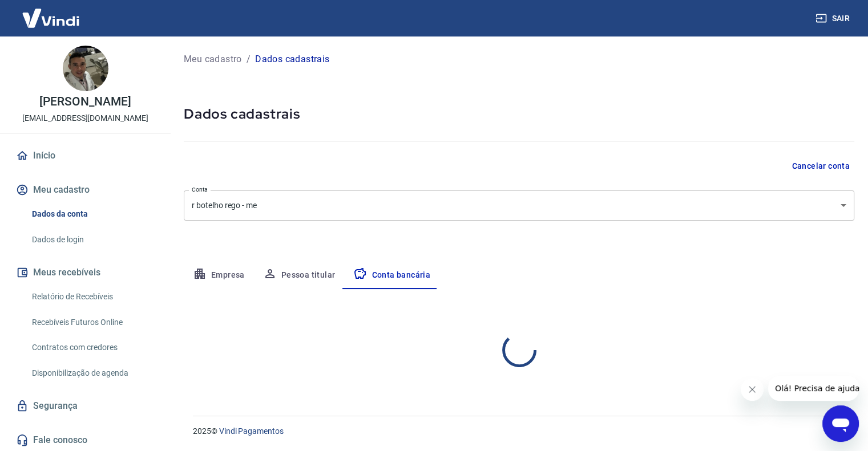 The image size is (868, 451). Describe the element at coordinates (834, 18) in the screenshot. I see `button: Sair` at that location.